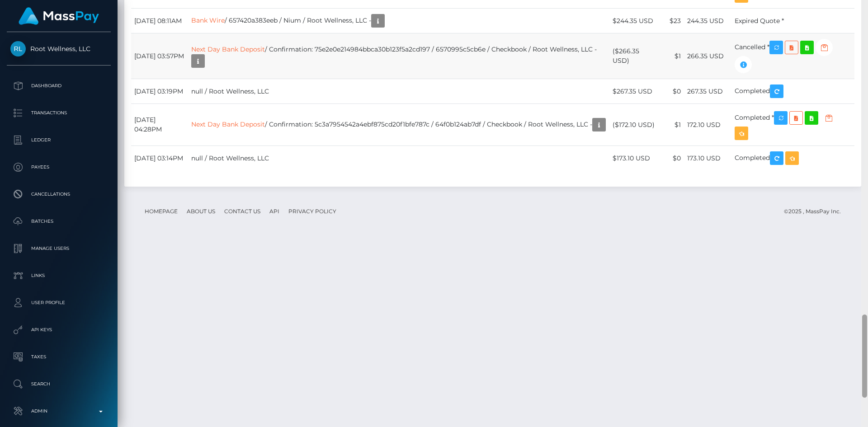 The image size is (868, 427). Describe the element at coordinates (793, 21) in the screenshot. I see `td: Expired Quote *` at that location.